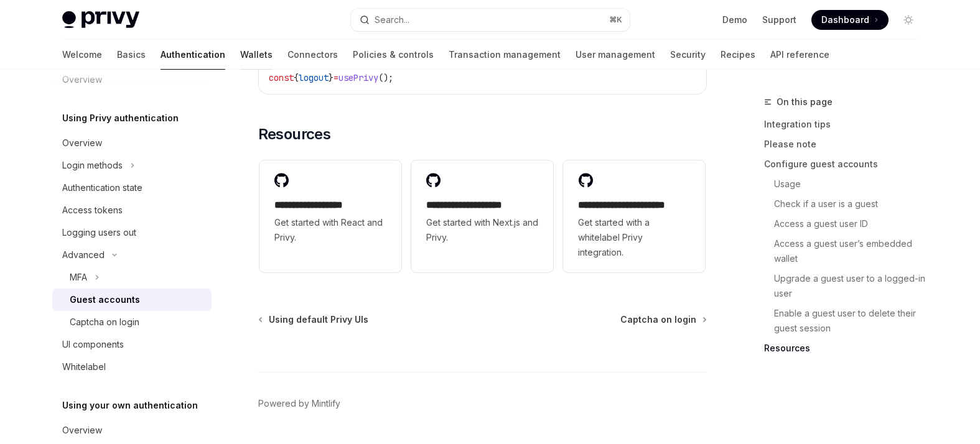 This screenshot has height=444, width=980. I want to click on span: Dashboard, so click(845, 20).